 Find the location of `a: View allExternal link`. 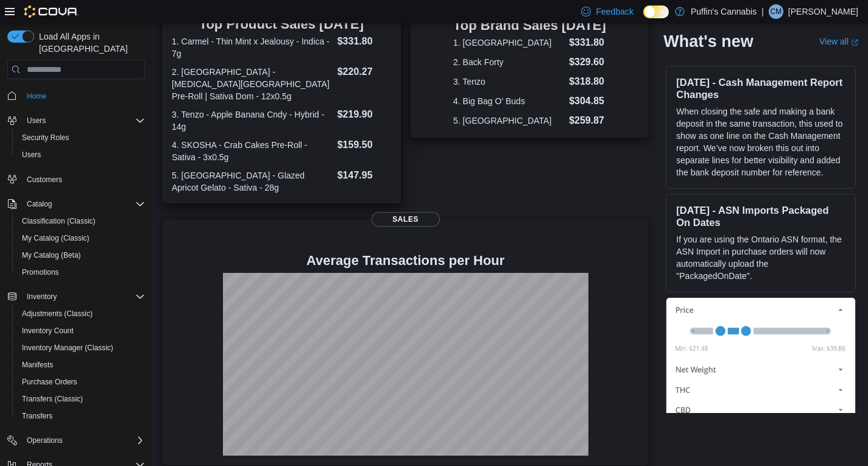

a: View allExternal link is located at coordinates (839, 42).